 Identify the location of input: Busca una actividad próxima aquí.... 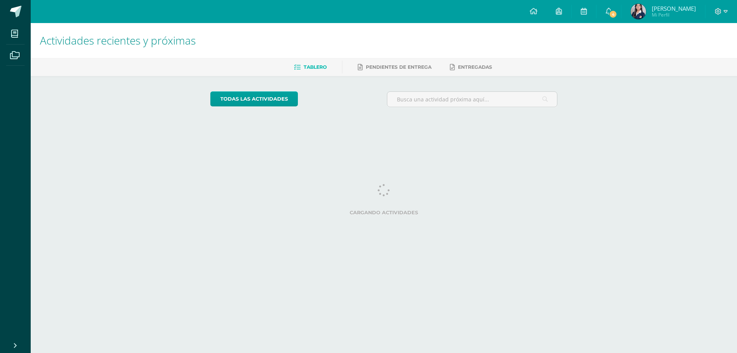
(472, 99).